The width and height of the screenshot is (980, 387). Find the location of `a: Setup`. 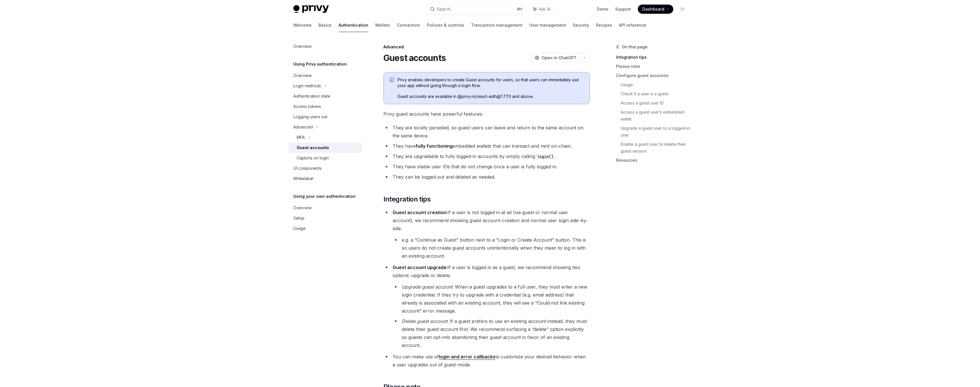

a: Setup is located at coordinates (325, 218).